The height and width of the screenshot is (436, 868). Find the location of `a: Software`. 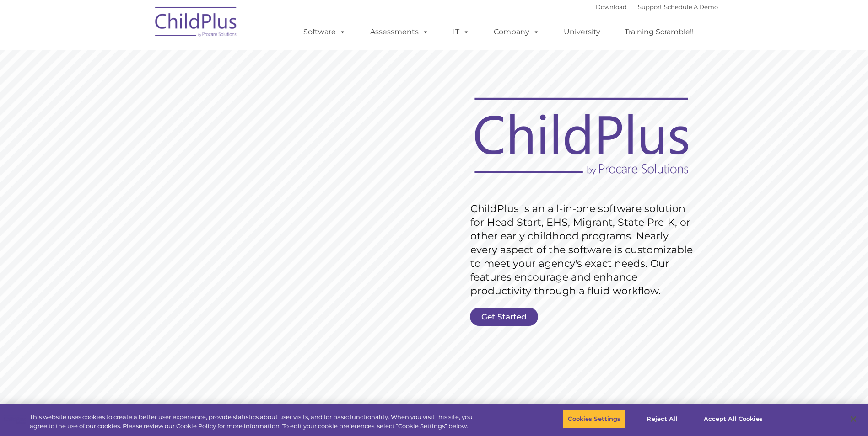

a: Software is located at coordinates (324, 32).